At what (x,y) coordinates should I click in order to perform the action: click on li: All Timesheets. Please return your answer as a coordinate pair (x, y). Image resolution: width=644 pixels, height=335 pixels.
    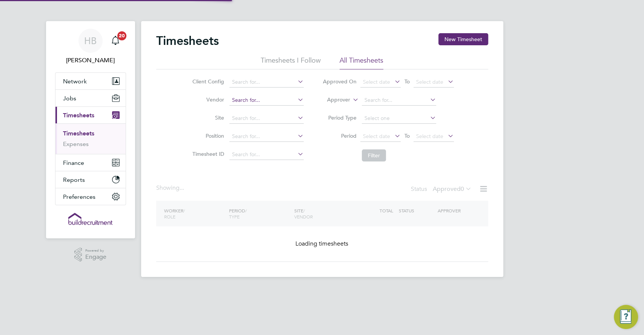
    Looking at the image, I should click on (361, 62).